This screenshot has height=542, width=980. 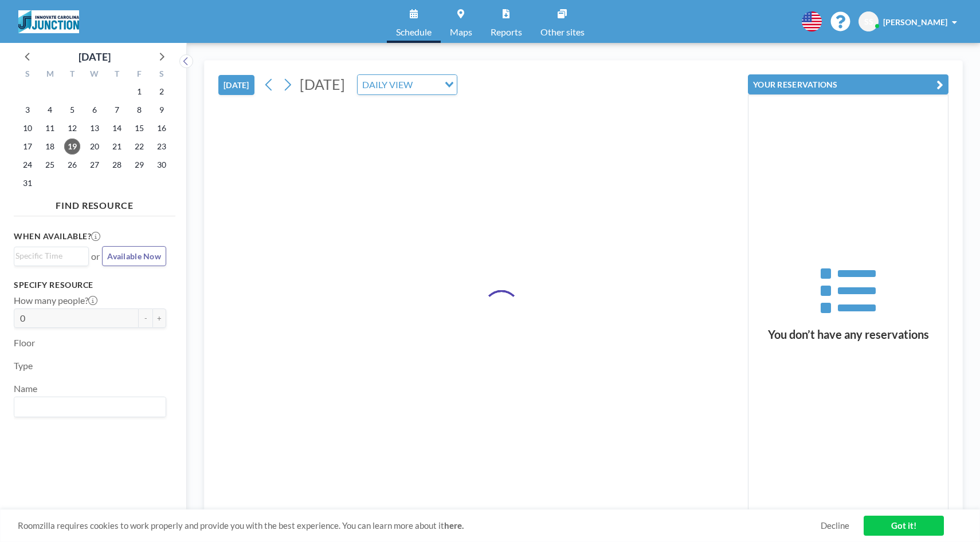 I want to click on span: DAILY VIEW, so click(x=387, y=84).